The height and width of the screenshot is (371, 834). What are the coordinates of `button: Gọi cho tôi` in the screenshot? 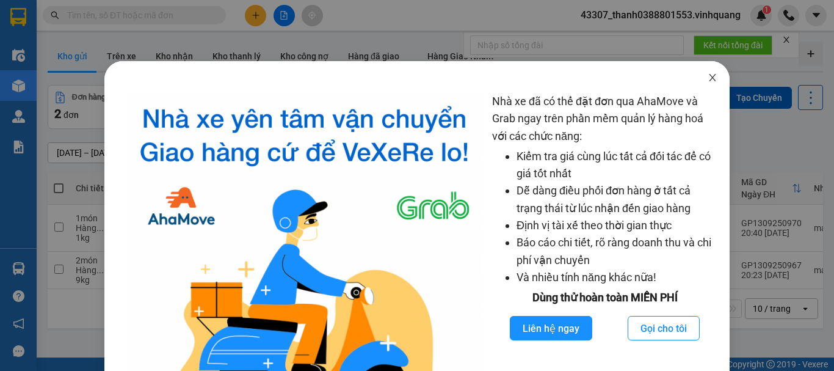 It's located at (664, 328).